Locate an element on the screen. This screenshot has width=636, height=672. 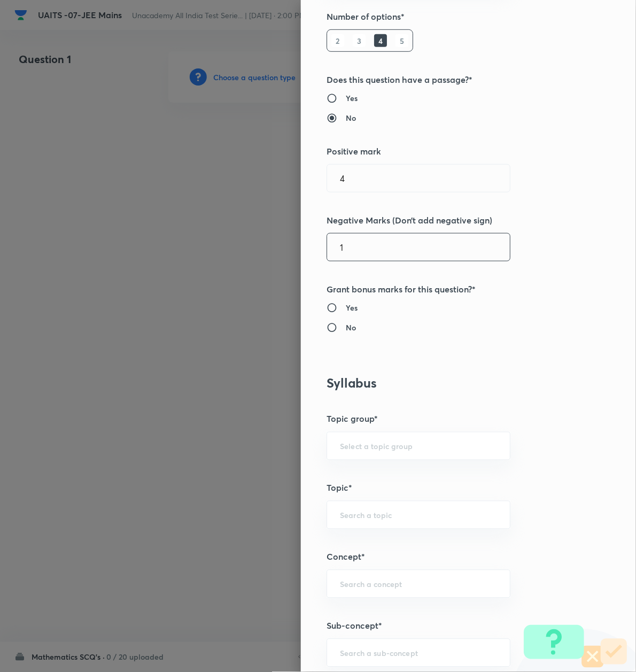
h5: Number of options* is located at coordinates (451, 17).